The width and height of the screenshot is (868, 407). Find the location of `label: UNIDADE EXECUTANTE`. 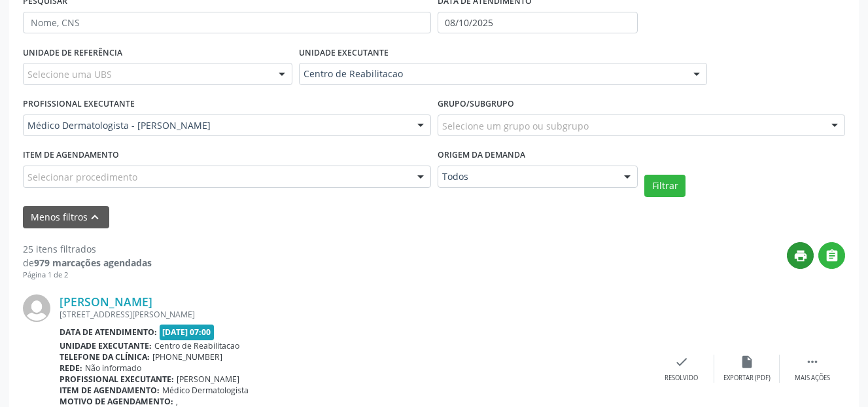

label: UNIDADE EXECUTANTE is located at coordinates (343, 52).